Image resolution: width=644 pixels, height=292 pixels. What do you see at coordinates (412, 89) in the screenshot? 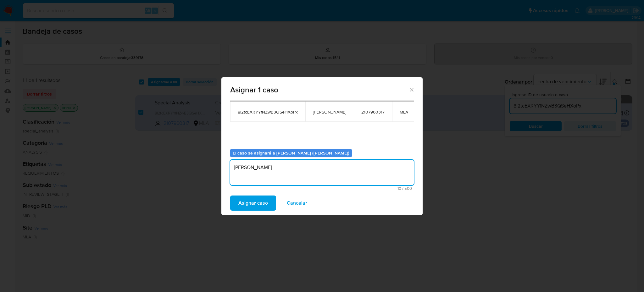
I see `button: Cerrar ventana` at bounding box center [412, 89].